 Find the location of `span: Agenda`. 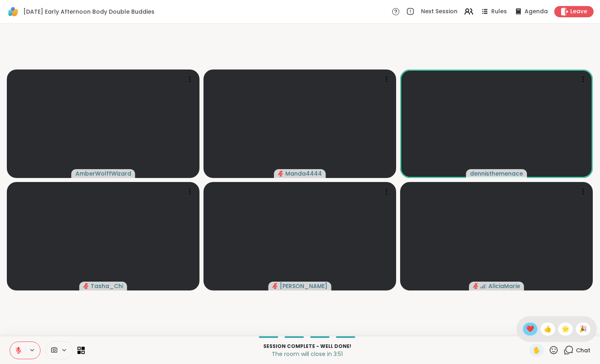

span: Agenda is located at coordinates (537, 12).